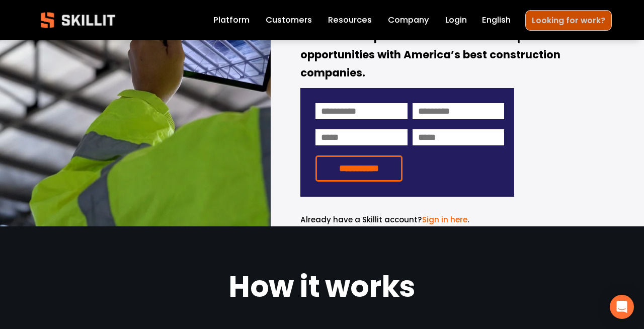  Describe the element at coordinates (496, 20) in the screenshot. I see `div: language picker` at that location.